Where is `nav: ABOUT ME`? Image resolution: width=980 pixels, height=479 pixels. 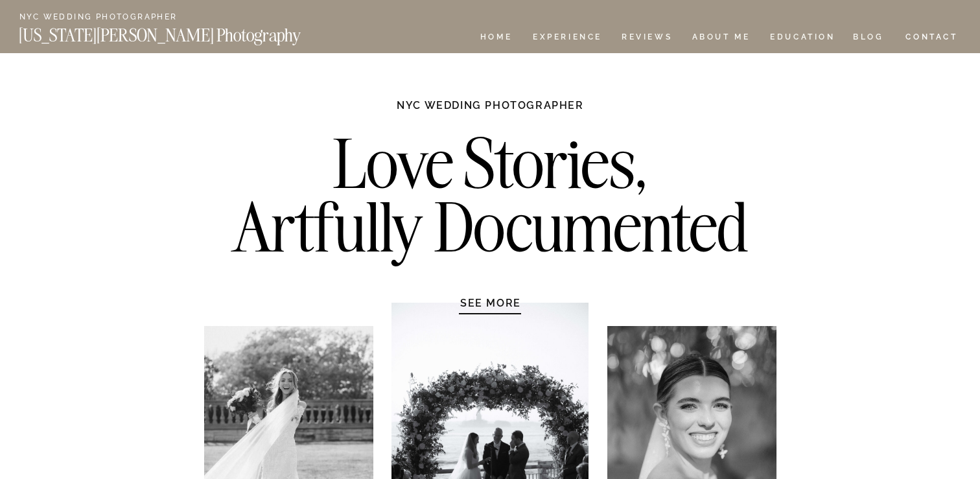 nav: ABOUT ME is located at coordinates (720, 38).